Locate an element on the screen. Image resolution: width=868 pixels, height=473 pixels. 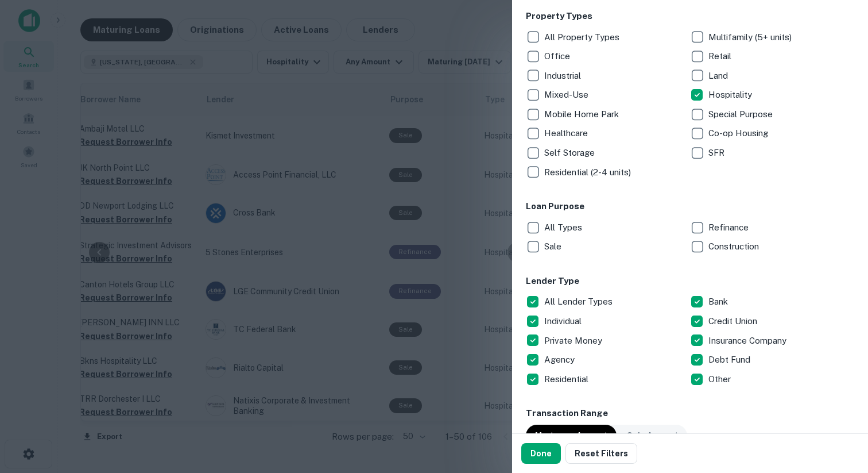
p: Mixed-Use is located at coordinates (567, 95).